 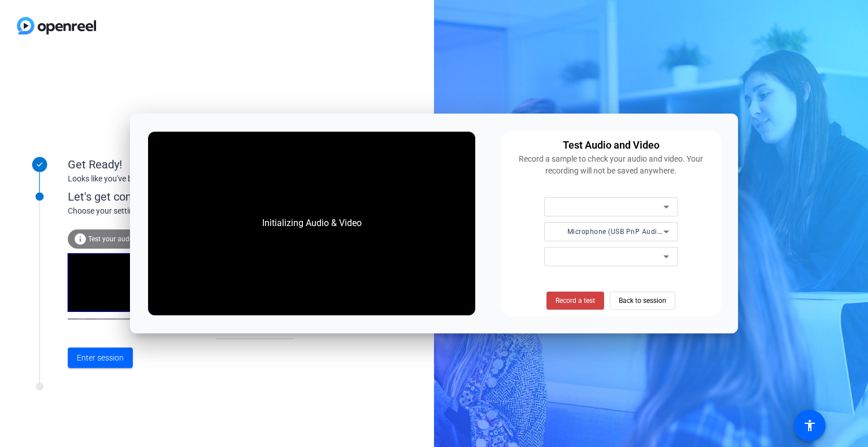 I want to click on button: Back to session, so click(x=643, y=301).